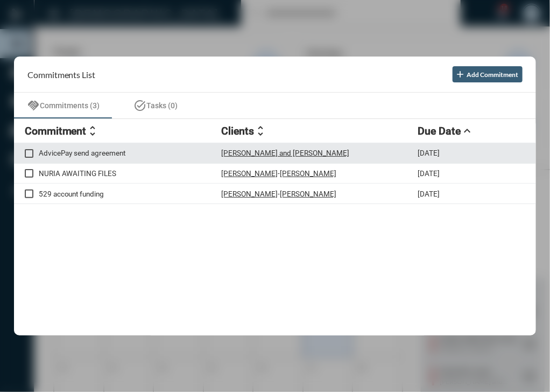  What do you see at coordinates (70, 105) in the screenshot?
I see `span: Commitments (3)` at bounding box center [70, 105].